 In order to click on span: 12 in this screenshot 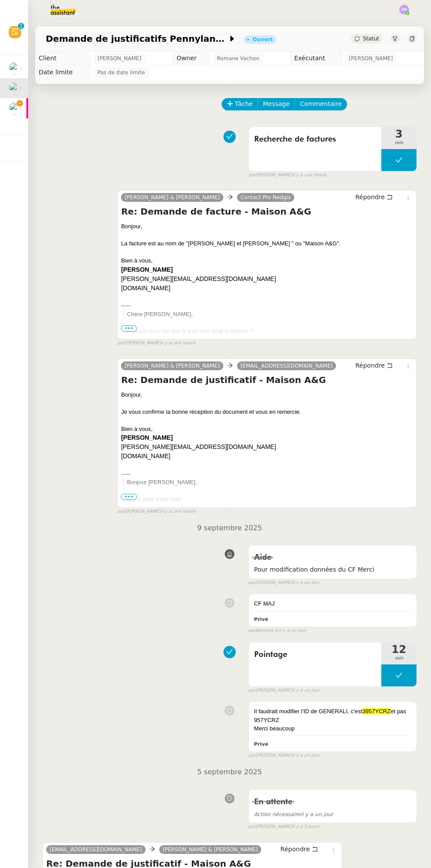, I will do `click(399, 650)`.